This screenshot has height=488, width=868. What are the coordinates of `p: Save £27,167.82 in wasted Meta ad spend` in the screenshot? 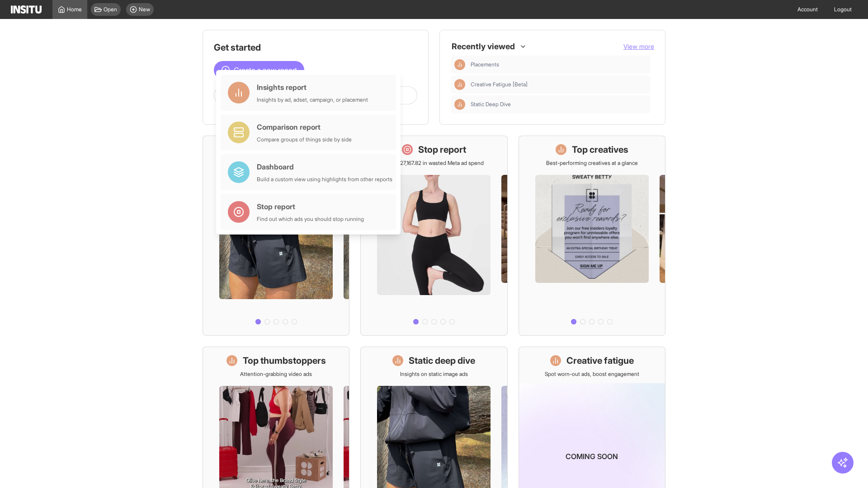 It's located at (434, 163).